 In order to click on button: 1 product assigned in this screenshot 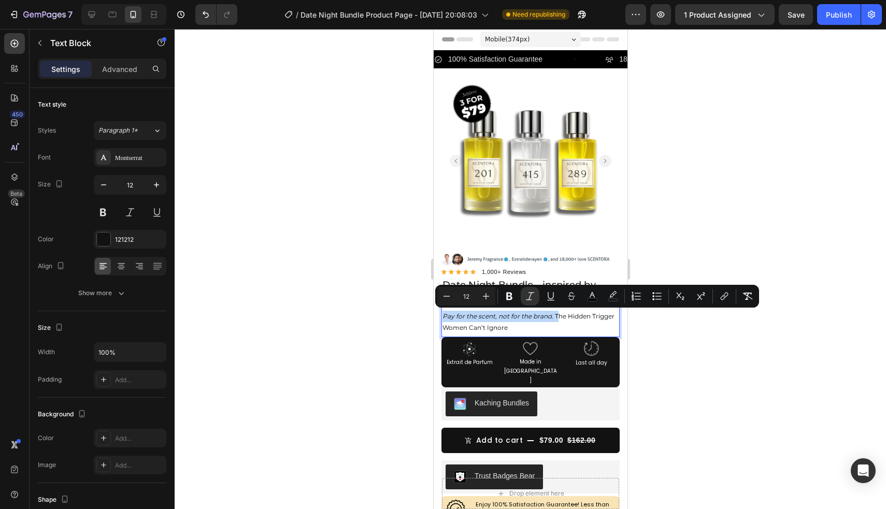, I will do `click(725, 15)`.